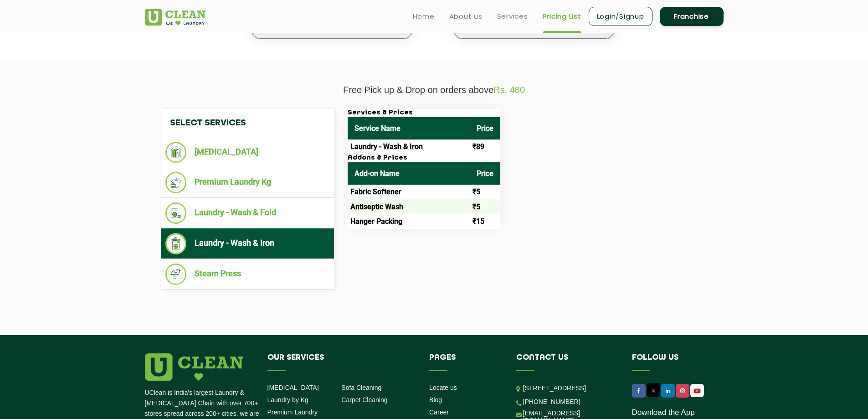 The image size is (868, 419). What do you see at coordinates (408, 206) in the screenshot?
I see `td: Antiseptic Wash` at bounding box center [408, 206].